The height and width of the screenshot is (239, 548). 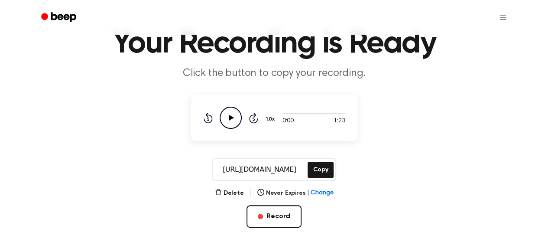 I want to click on span: 0:00, so click(x=288, y=121).